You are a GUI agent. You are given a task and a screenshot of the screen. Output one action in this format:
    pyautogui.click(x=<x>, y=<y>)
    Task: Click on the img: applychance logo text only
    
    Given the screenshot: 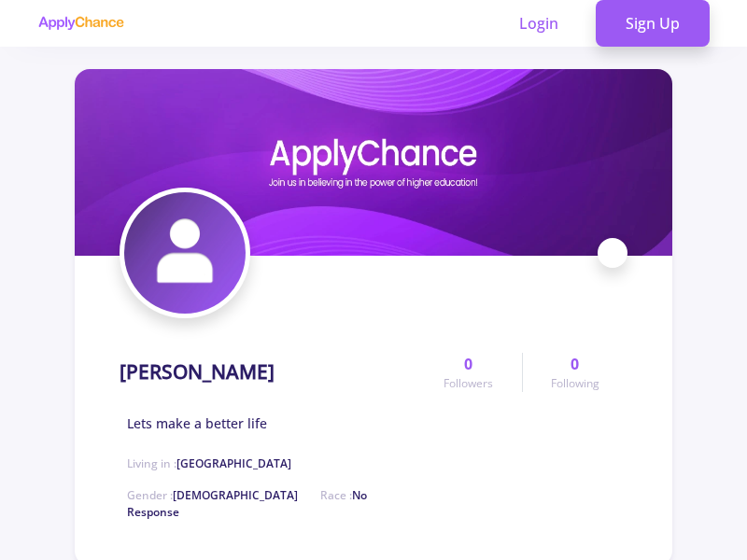 What is the action you would take?
    pyautogui.click(x=80, y=23)
    